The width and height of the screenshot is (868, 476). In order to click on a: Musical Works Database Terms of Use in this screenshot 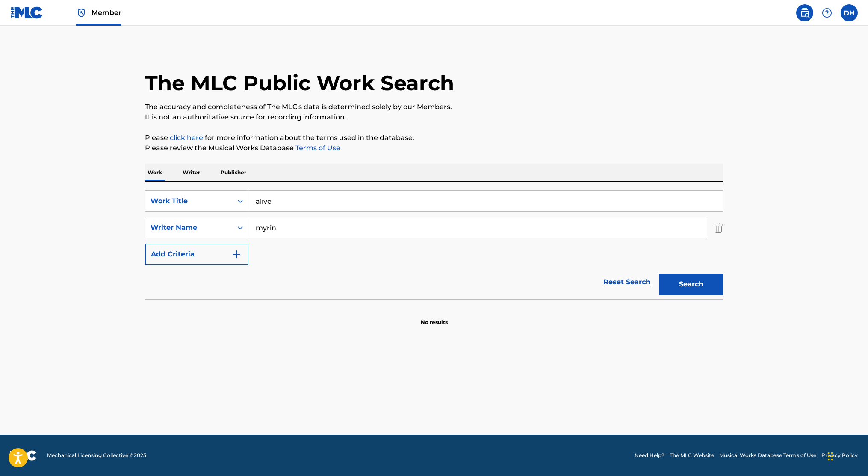, I will do `click(767, 455)`.